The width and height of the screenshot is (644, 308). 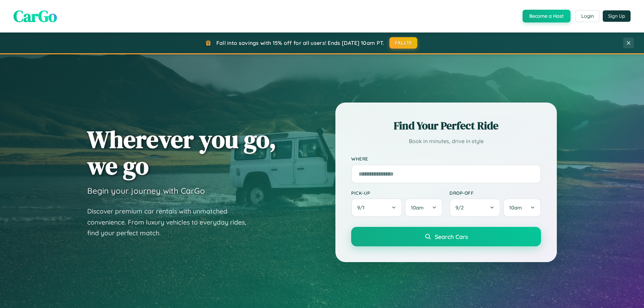 What do you see at coordinates (446, 159) in the screenshot?
I see `label: Where` at bounding box center [446, 159].